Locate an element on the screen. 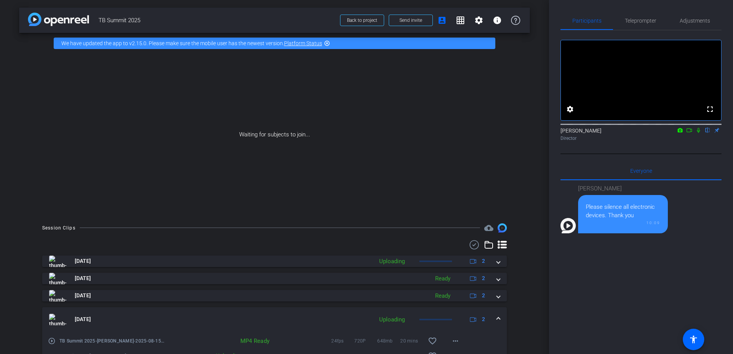 Image resolution: width=733 pixels, height=354 pixels. mat-icon: more_horiz is located at coordinates (455, 341).